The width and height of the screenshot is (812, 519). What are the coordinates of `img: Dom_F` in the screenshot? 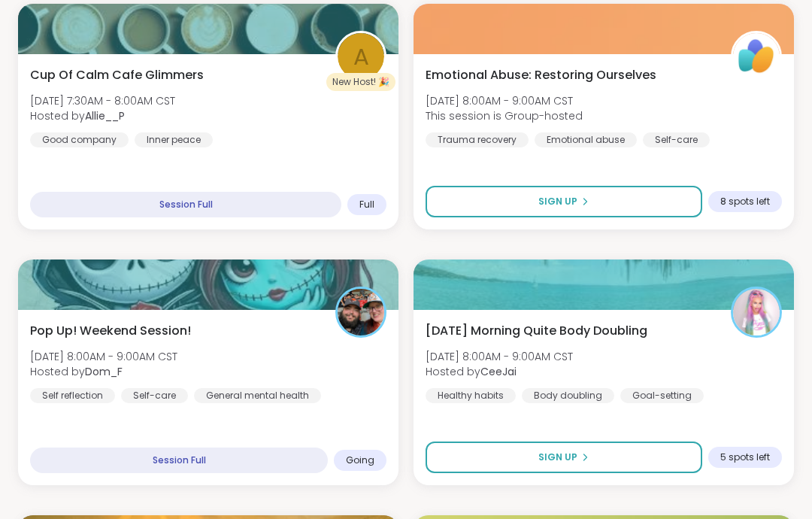 It's located at (361, 312).